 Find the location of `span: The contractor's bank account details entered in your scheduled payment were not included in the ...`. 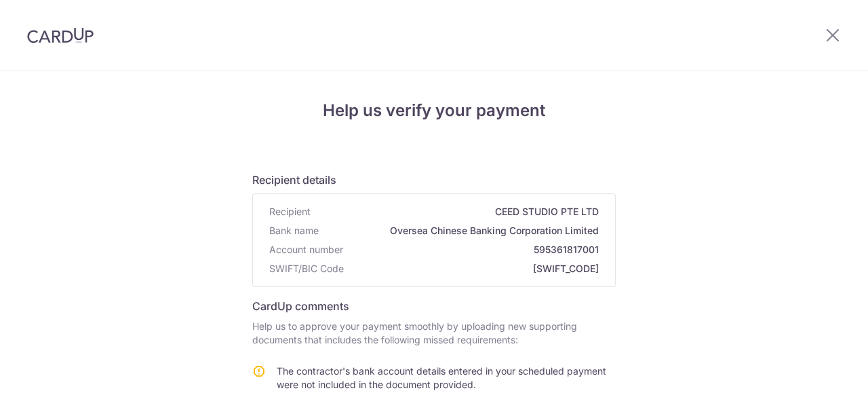

span: The contractor's bank account details entered in your scheduled payment were not included in the ... is located at coordinates (441, 377).